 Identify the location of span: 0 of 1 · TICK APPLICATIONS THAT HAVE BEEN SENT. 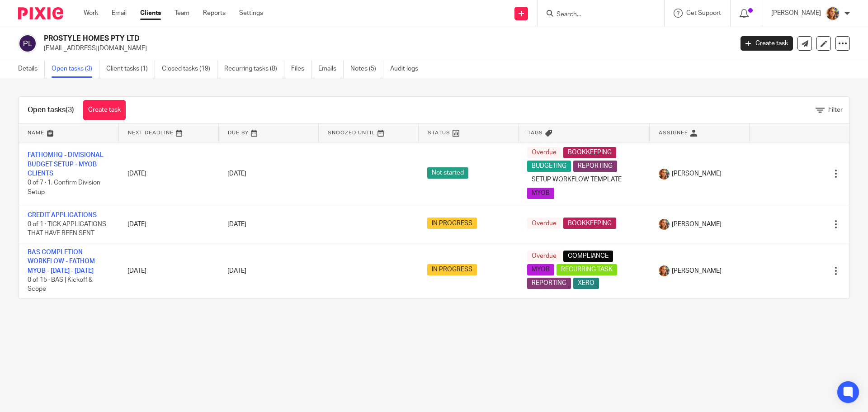
(67, 229).